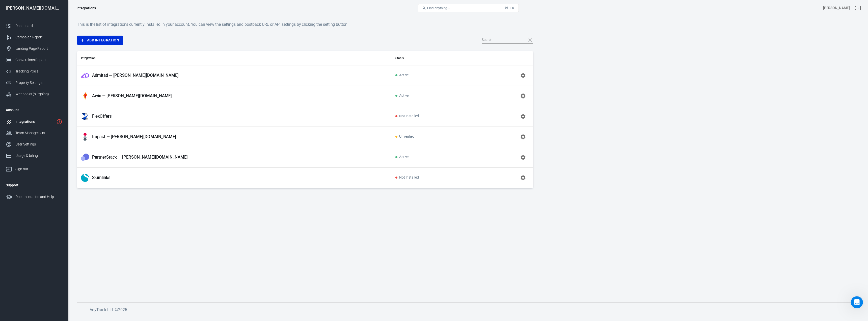 The image size is (868, 321). I want to click on div: Conversions Report, so click(39, 60).